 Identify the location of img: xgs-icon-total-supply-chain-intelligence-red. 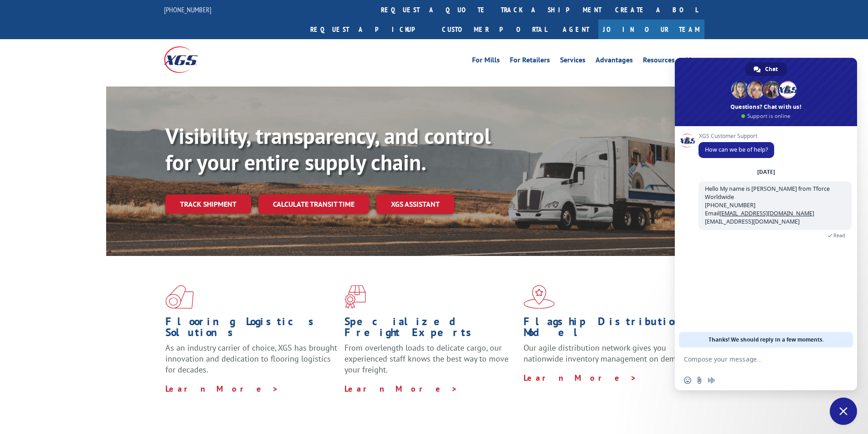
(180, 297).